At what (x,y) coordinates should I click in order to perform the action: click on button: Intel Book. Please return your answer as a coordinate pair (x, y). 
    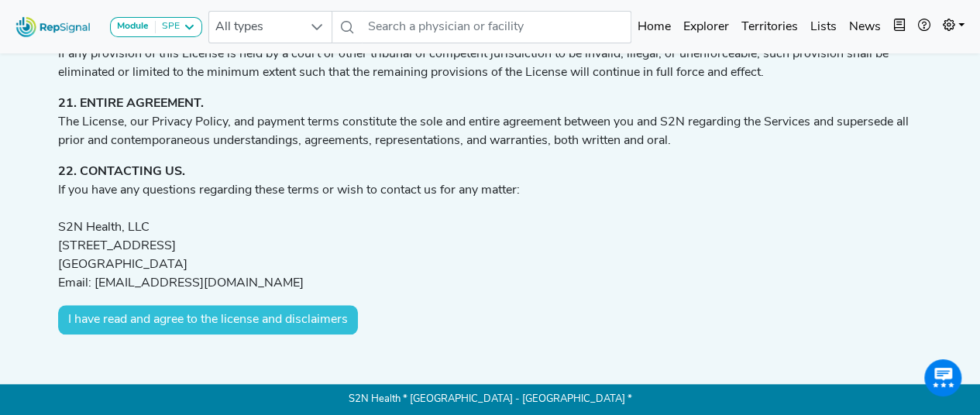
    Looking at the image, I should click on (900, 27).